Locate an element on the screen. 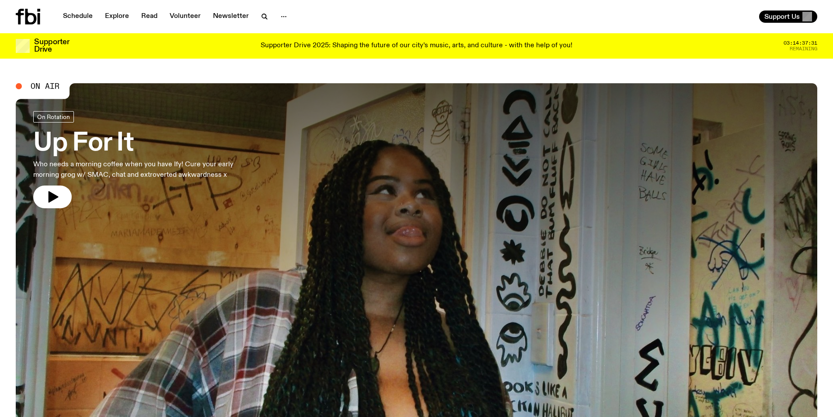 The image size is (833, 417). span: On Air is located at coordinates (45, 86).